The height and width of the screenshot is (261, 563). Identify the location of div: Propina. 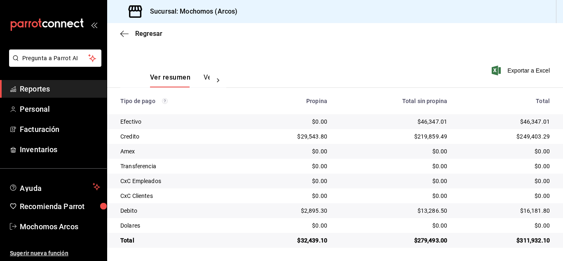
(289, 101).